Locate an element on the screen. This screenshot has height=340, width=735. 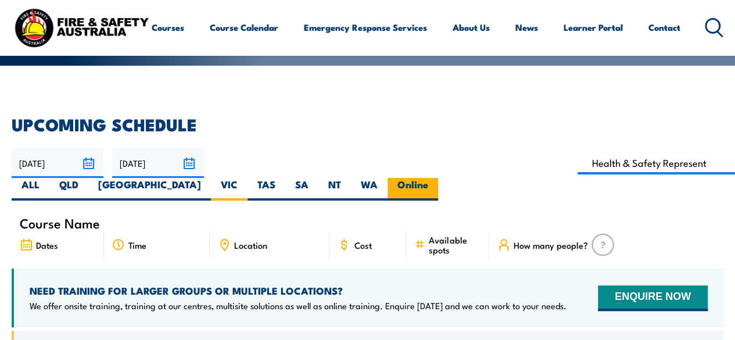
span: Dates is located at coordinates (47, 245).